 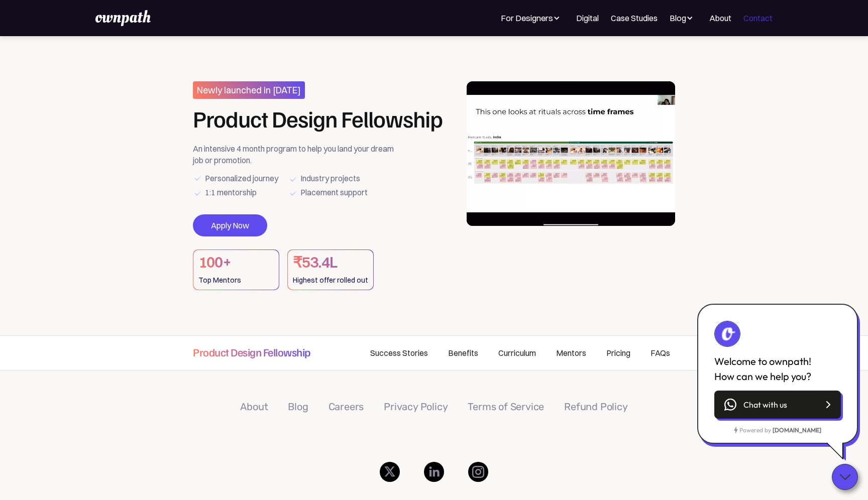 What do you see at coordinates (236, 280) in the screenshot?
I see `div: Top Mentors` at bounding box center [236, 280].